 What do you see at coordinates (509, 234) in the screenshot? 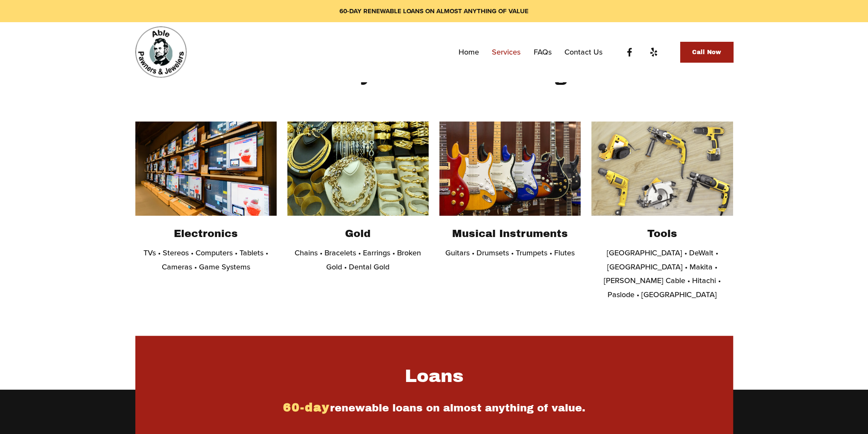
I see `h2: Musical Instruments` at bounding box center [509, 234].